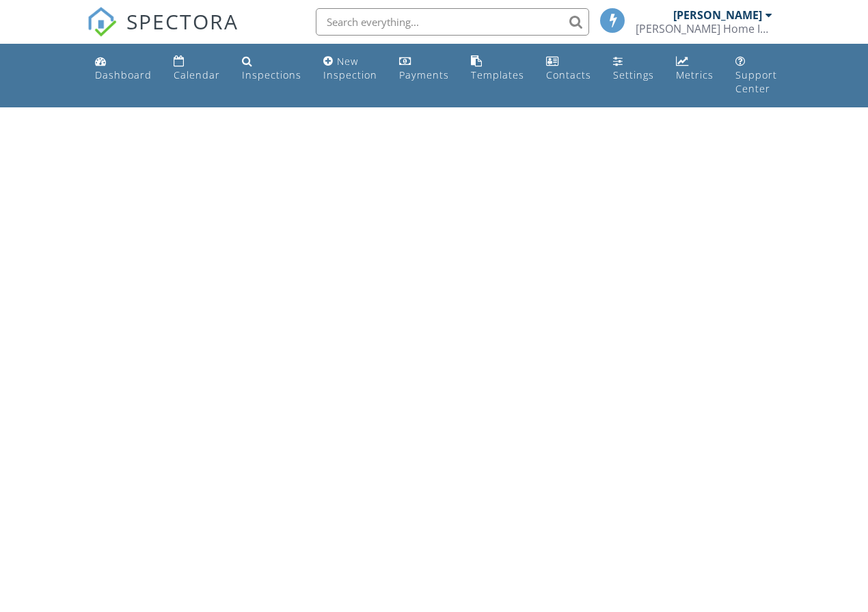 The height and width of the screenshot is (612, 868). What do you see at coordinates (633, 75) in the screenshot?
I see `div: Settings` at bounding box center [633, 75].